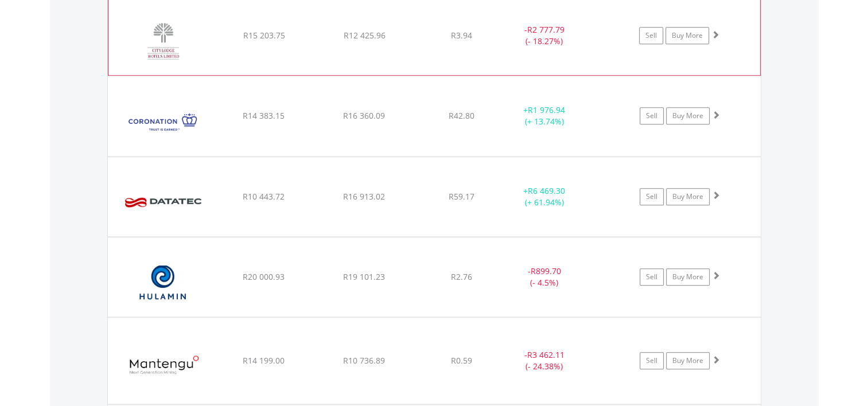 The image size is (868, 406). Describe the element at coordinates (364, 360) in the screenshot. I see `span: R10 736.89` at that location.